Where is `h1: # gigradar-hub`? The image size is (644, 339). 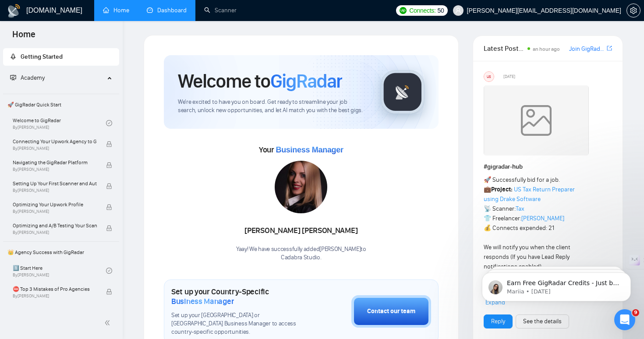 h1: # gigradar-hub is located at coordinates (548, 167).